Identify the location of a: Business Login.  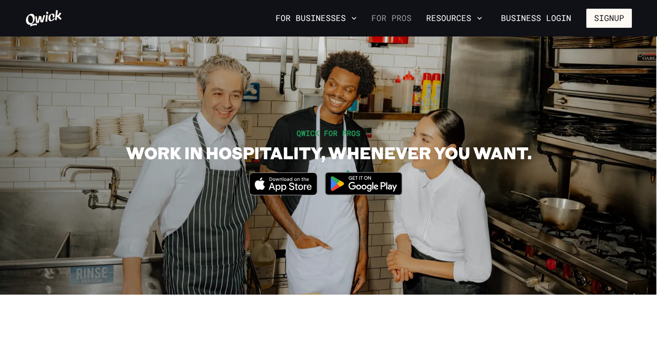
(536, 18).